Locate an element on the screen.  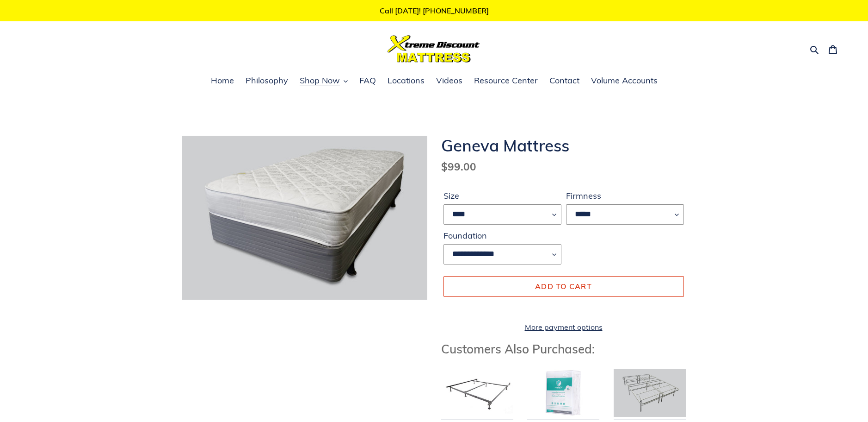
h1: Geneva Mattress is located at coordinates (564, 145).